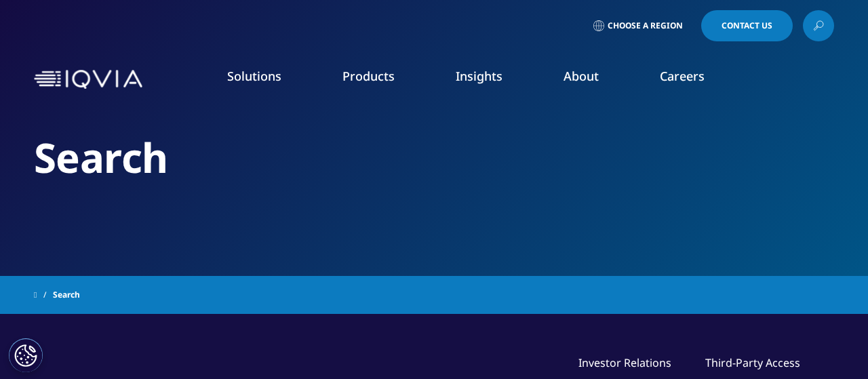 This screenshot has height=379, width=868. What do you see at coordinates (66, 295) in the screenshot?
I see `span: Search` at bounding box center [66, 295].